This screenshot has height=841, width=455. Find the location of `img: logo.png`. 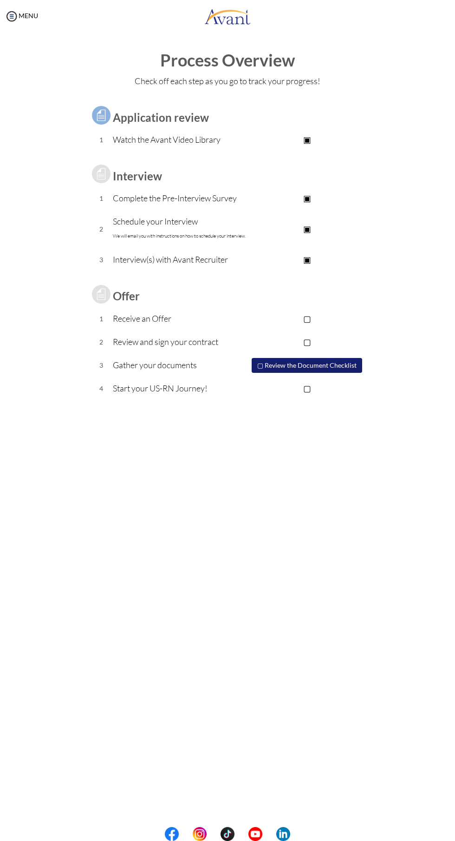

img: logo.png is located at coordinates (228, 16).